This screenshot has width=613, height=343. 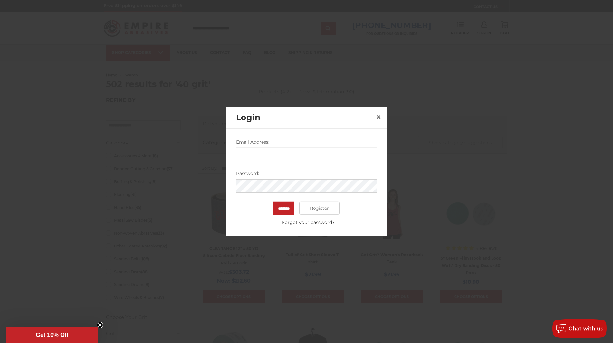 What do you see at coordinates (52, 335) in the screenshot?
I see `div: Get 10% OffClose teaser` at bounding box center [52, 335].